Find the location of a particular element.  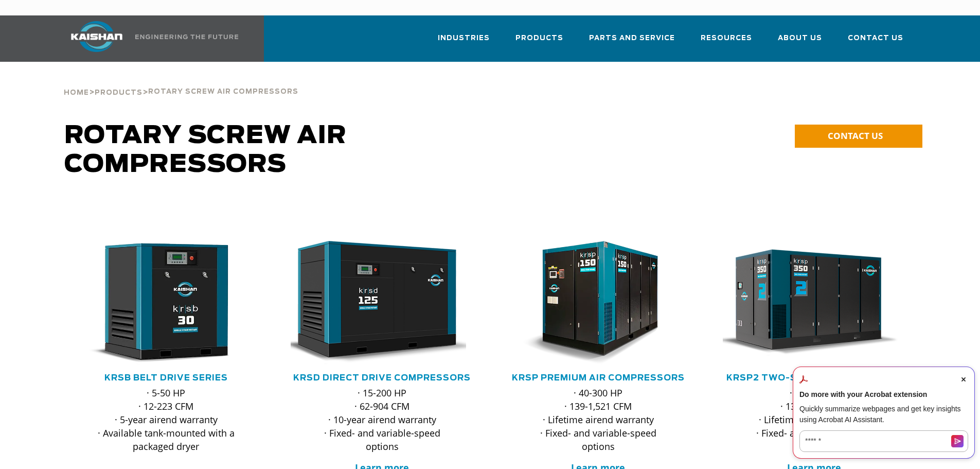

span: Contact Us is located at coordinates (875, 38).